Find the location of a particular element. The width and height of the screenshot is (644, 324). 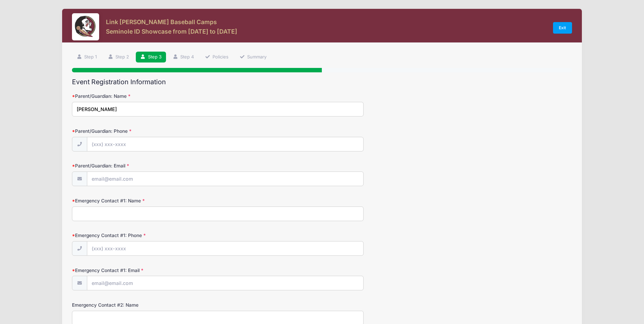

a: Exit is located at coordinates (562, 28).